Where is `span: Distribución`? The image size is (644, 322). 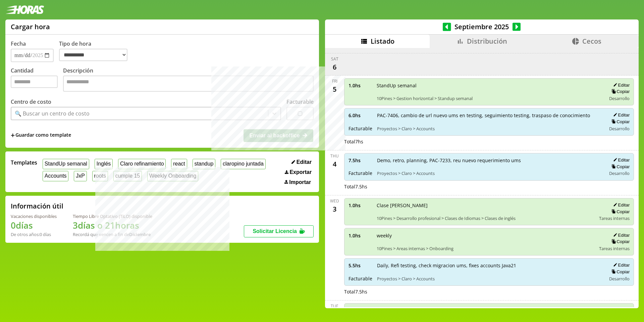 span: Distribución is located at coordinates (487, 41).